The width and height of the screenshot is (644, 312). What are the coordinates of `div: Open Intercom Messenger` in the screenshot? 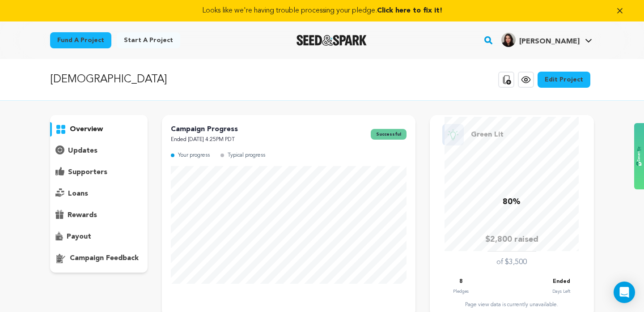 It's located at (625, 292).